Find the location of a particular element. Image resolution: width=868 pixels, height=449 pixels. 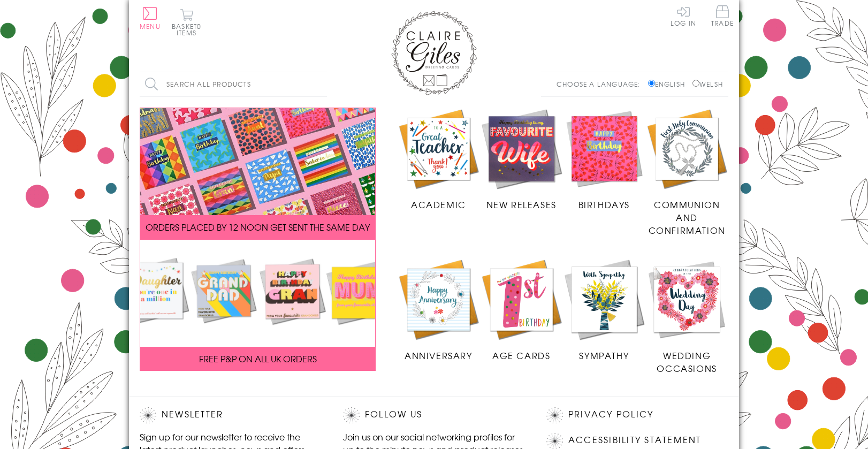

span: Sympathy is located at coordinates (603, 355).